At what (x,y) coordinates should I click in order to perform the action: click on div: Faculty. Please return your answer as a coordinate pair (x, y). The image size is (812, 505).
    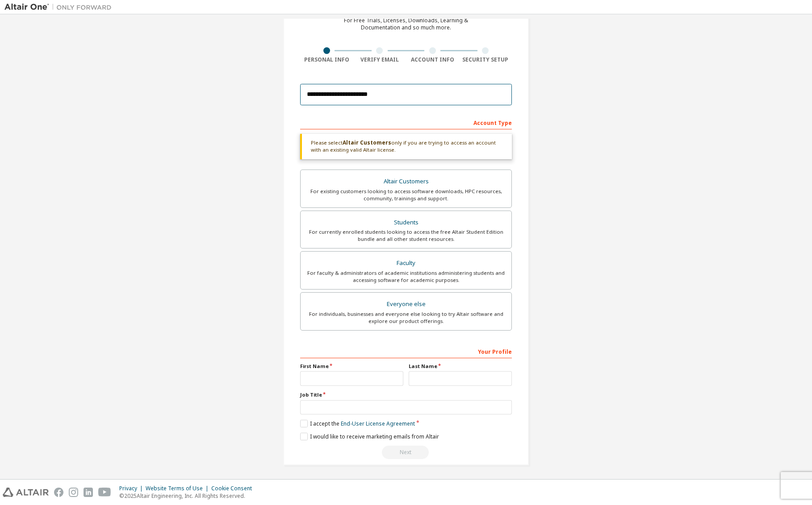
    Looking at the image, I should click on (406, 263).